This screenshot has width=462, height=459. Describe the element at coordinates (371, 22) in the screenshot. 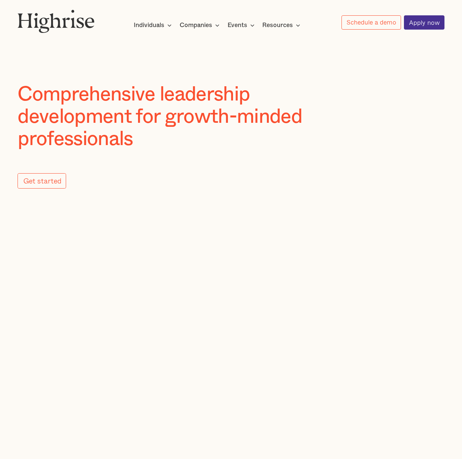

I see `a: Schedule a demo` at that location.